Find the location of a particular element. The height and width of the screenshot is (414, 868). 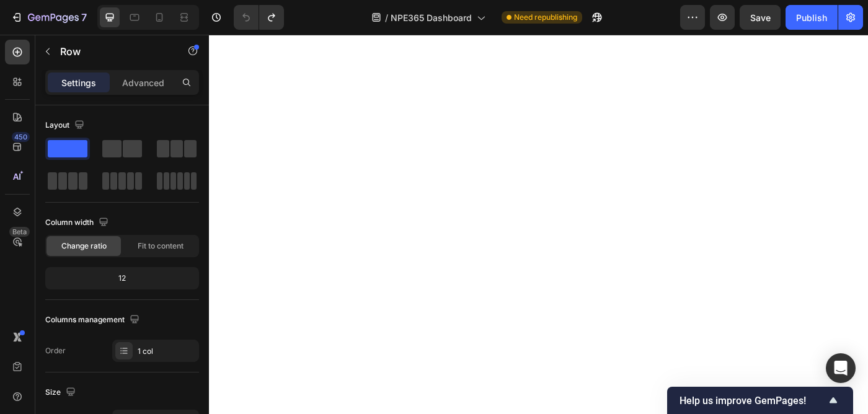

button: Publish is located at coordinates (811, 18).